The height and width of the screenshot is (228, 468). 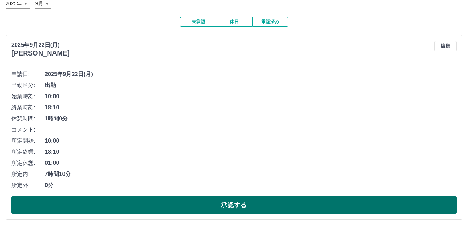 What do you see at coordinates (251, 185) in the screenshot?
I see `span: 0分` at bounding box center [251, 185].